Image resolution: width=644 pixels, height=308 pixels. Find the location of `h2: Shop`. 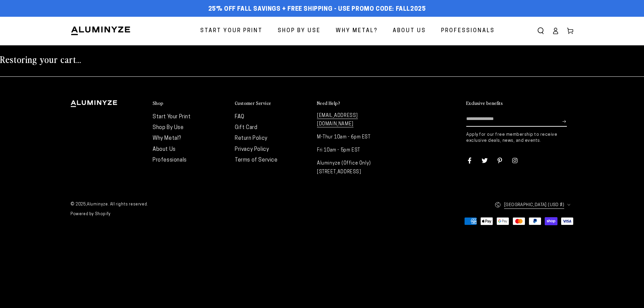

h2: Shop is located at coordinates (158, 103).